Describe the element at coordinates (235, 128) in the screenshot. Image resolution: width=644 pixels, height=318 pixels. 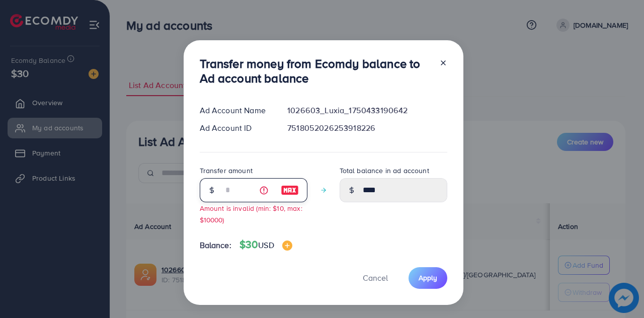
I see `div: Ad Account ID` at that location.